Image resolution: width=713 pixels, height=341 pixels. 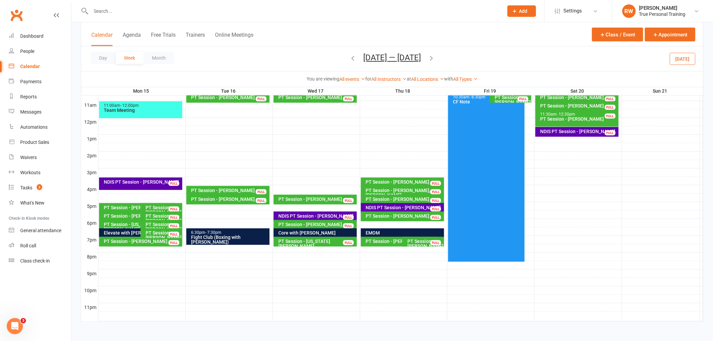 What do you see at coordinates (40, 231) in the screenshot?
I see `a: General attendance kiosk mode` at bounding box center [40, 231].